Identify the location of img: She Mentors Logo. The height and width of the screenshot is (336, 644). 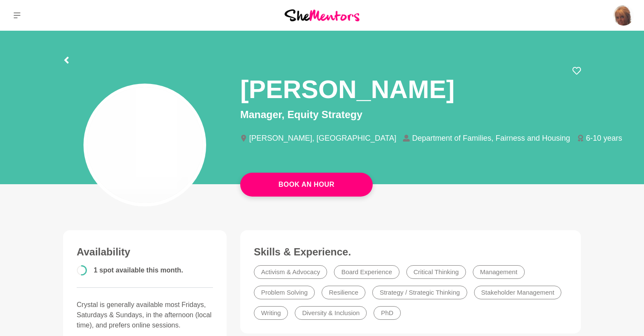
(322, 15).